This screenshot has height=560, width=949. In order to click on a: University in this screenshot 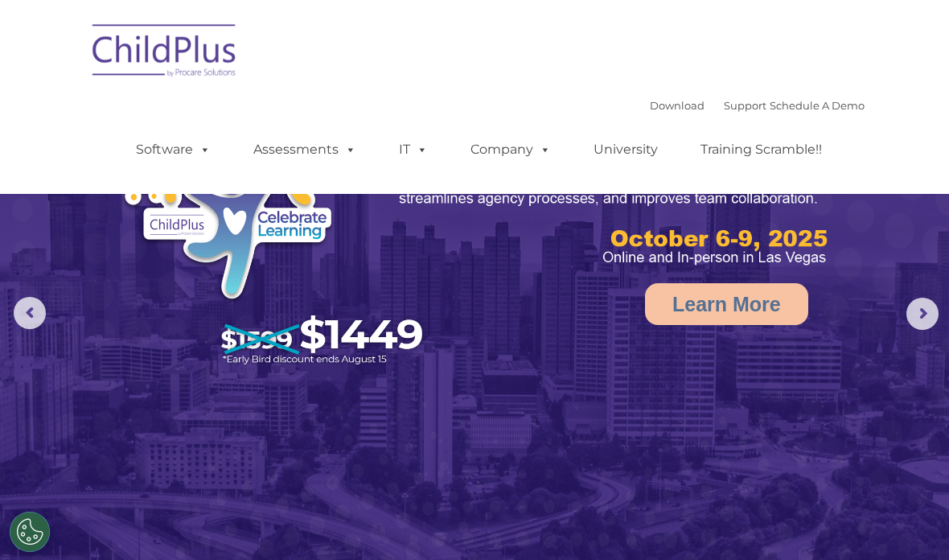, I will do `click(626, 150)`.